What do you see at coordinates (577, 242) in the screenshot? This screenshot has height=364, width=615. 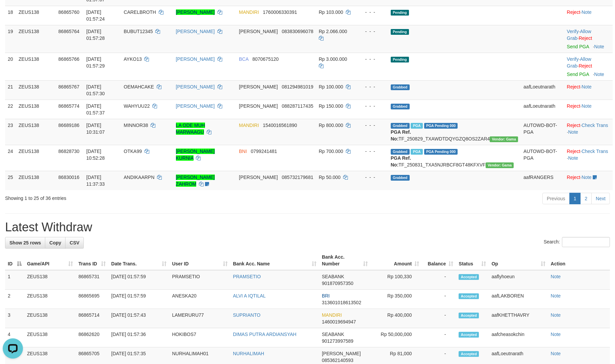 I see `label: Search:` at bounding box center [577, 242].